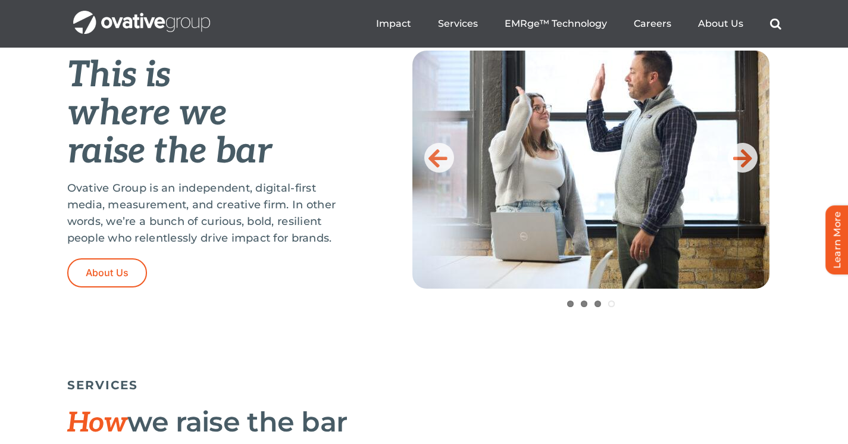 The width and height of the screenshot is (848, 444). I want to click on a: 1, so click(570, 303).